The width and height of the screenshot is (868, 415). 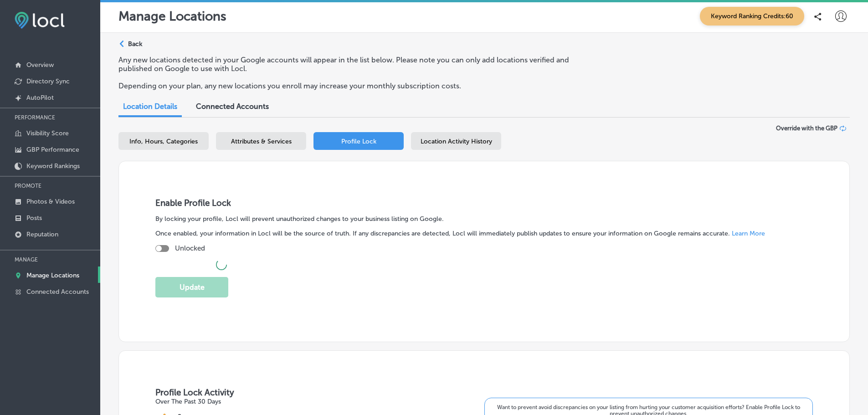 I want to click on span: Override with the GBP, so click(x=807, y=128).